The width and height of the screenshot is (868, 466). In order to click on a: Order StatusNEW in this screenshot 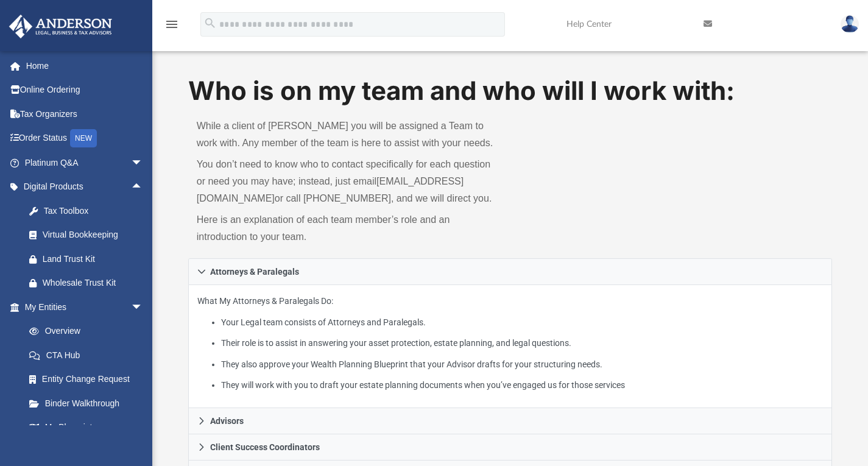, I will do `click(84, 138)`.